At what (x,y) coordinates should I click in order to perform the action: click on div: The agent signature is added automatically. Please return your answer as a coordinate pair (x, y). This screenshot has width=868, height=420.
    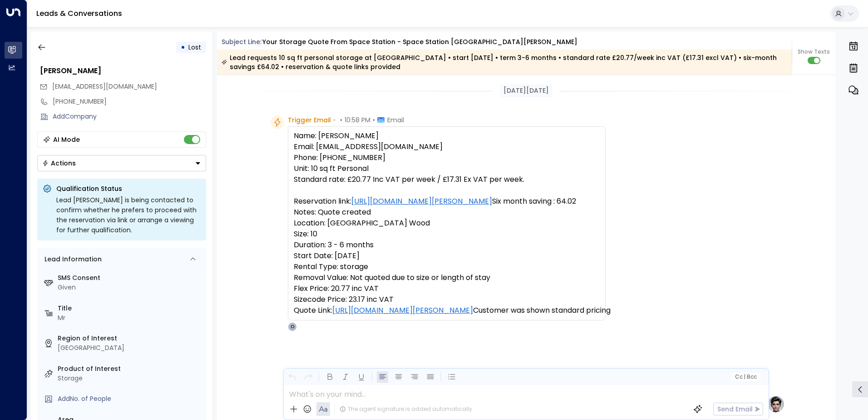
    Looking at the image, I should click on (406, 409).